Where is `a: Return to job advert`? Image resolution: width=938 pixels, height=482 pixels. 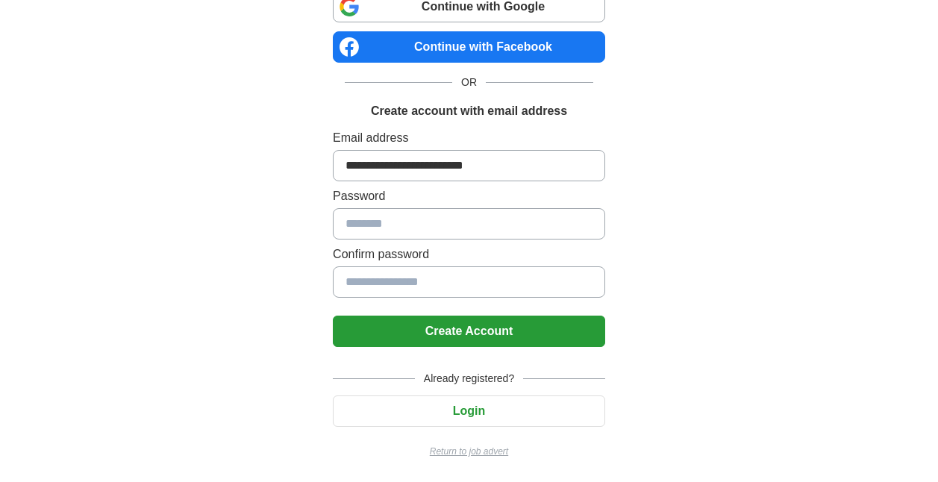 a: Return to job advert is located at coordinates (469, 452).